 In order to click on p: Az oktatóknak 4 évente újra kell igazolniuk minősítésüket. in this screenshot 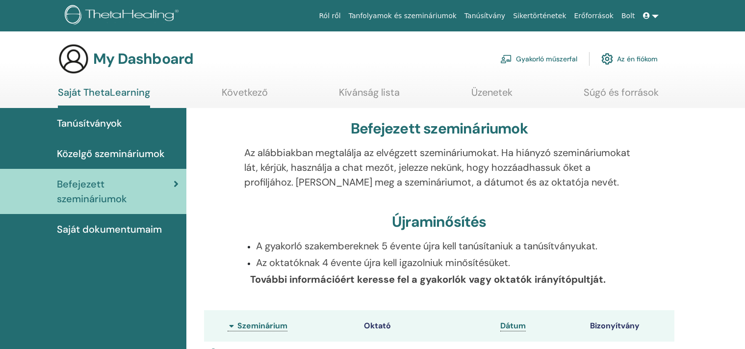, I will do `click(445, 262)`.